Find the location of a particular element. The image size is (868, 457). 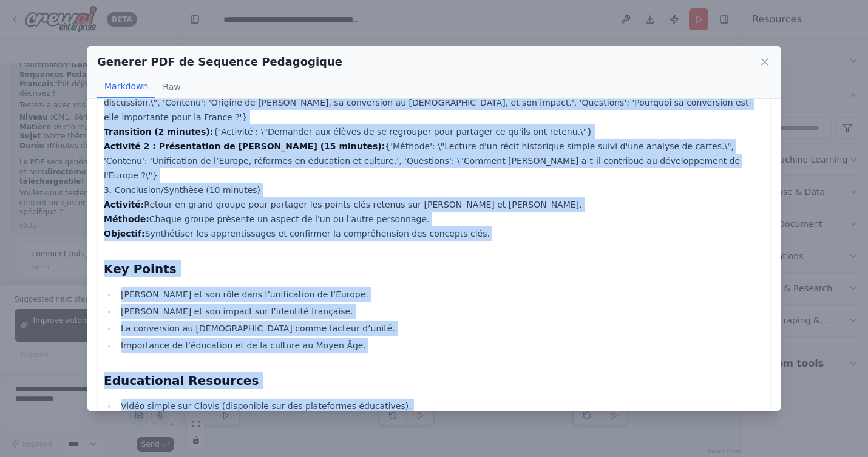

li: Importance de l’éducation et de la culture au Moyen Âge. is located at coordinates (441, 345).